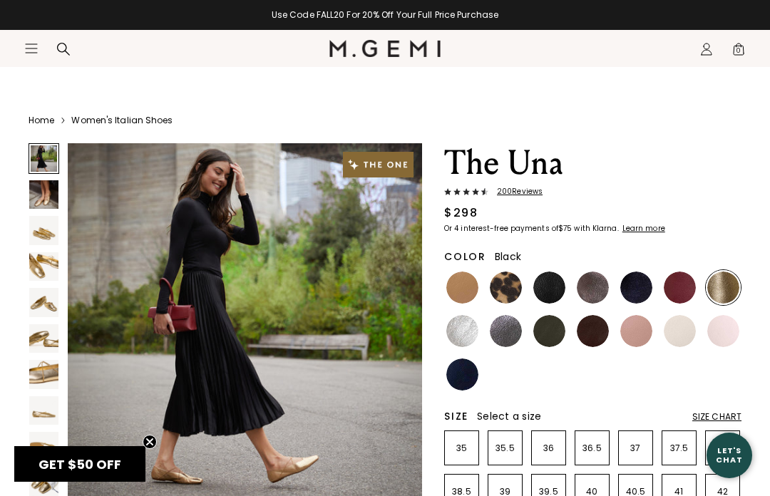 This screenshot has width=770, height=496. I want to click on a: Women's Italian Shoes, so click(122, 120).